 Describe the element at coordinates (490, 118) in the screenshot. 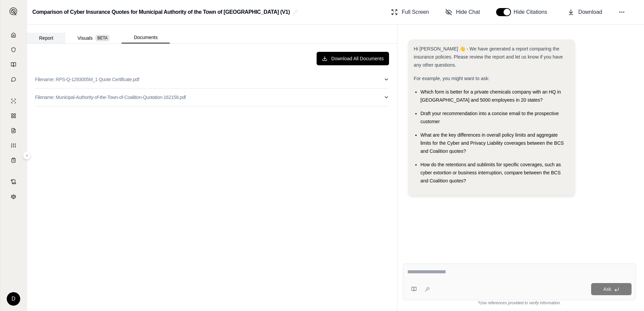

I see `span: Draft your recommendation into a concise email to the prospective customer` at that location.